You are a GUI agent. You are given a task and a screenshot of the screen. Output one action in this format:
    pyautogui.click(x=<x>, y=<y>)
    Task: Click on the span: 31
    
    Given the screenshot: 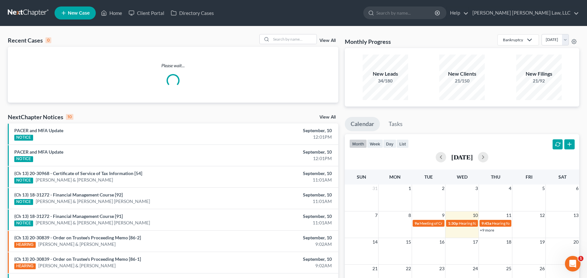 What is the action you would take?
    pyautogui.click(x=375, y=188)
    